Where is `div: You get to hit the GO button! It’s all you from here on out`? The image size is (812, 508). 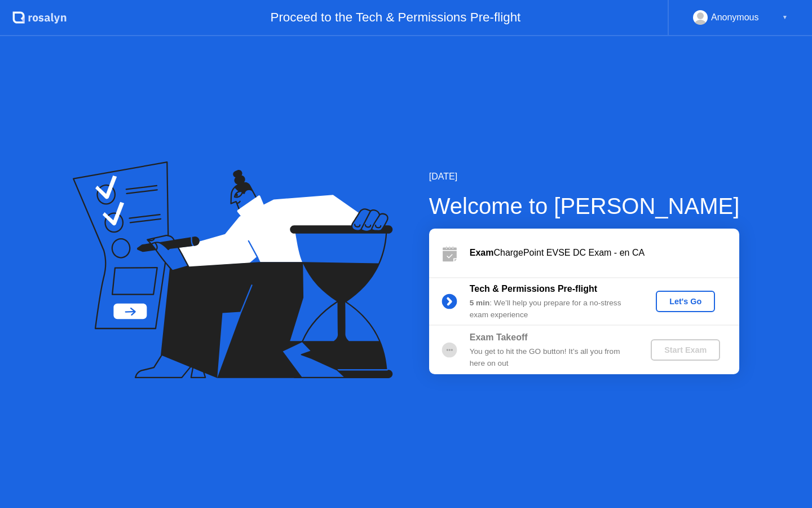 div: You get to hit the GO button! It’s all you from here on out is located at coordinates (551, 357).